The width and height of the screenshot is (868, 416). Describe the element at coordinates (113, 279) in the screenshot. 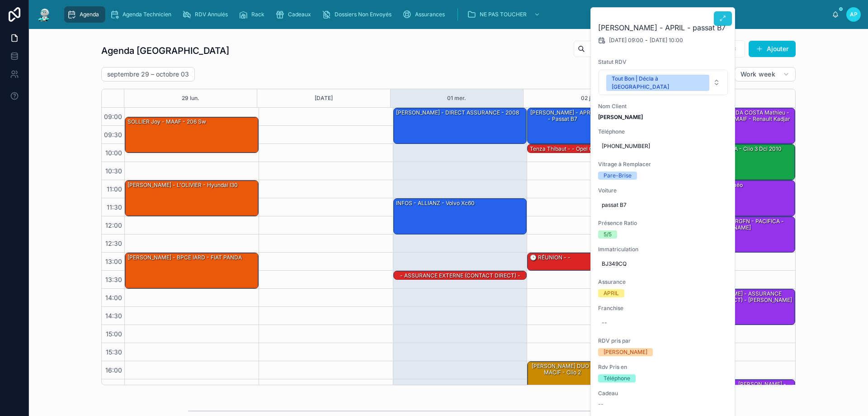

I see `span: 13:30` at that location.